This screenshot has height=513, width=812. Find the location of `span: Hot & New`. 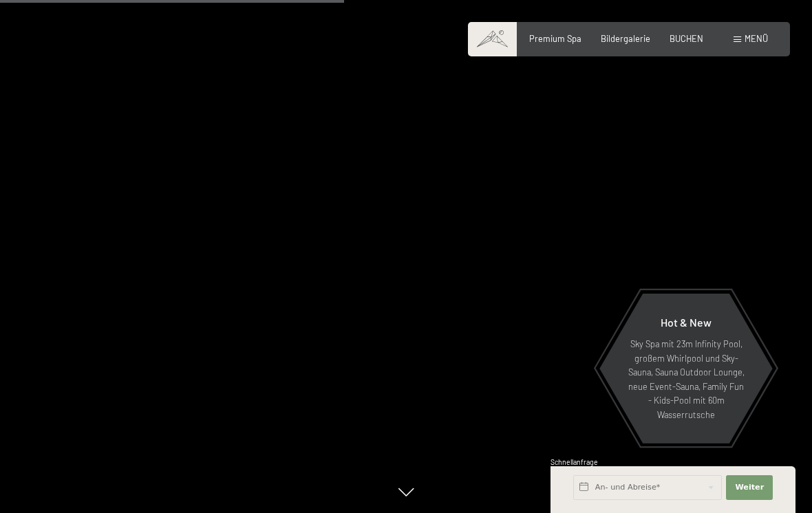

span: Hot & New is located at coordinates (686, 321).